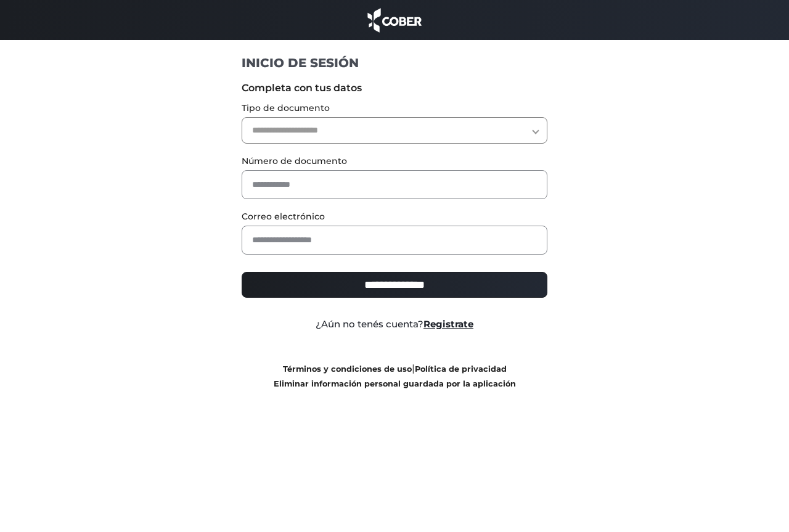 Image resolution: width=789 pixels, height=532 pixels. Describe the element at coordinates (347, 369) in the screenshot. I see `a: Términos y condiciones de uso` at that location.